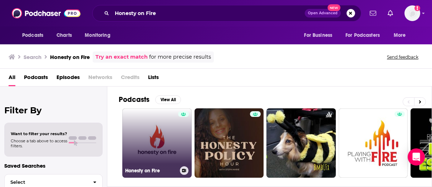  Describe the element at coordinates (53, 110) in the screenshot. I see `h2: Filter By` at that location.